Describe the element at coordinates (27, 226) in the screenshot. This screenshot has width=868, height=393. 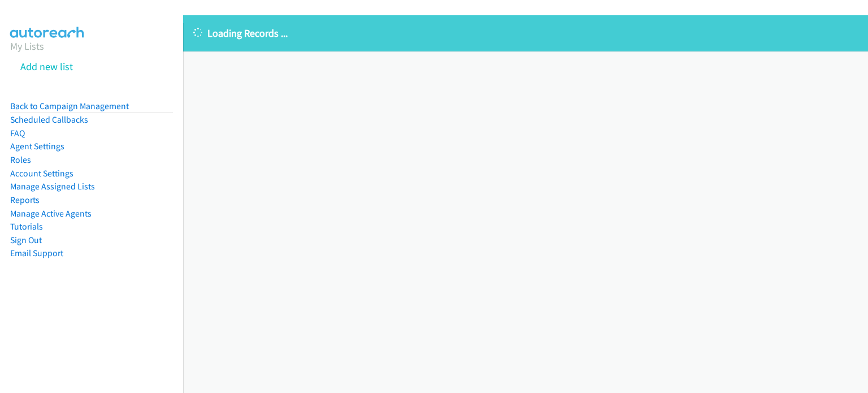
I see `a: Tutorials` at that location.